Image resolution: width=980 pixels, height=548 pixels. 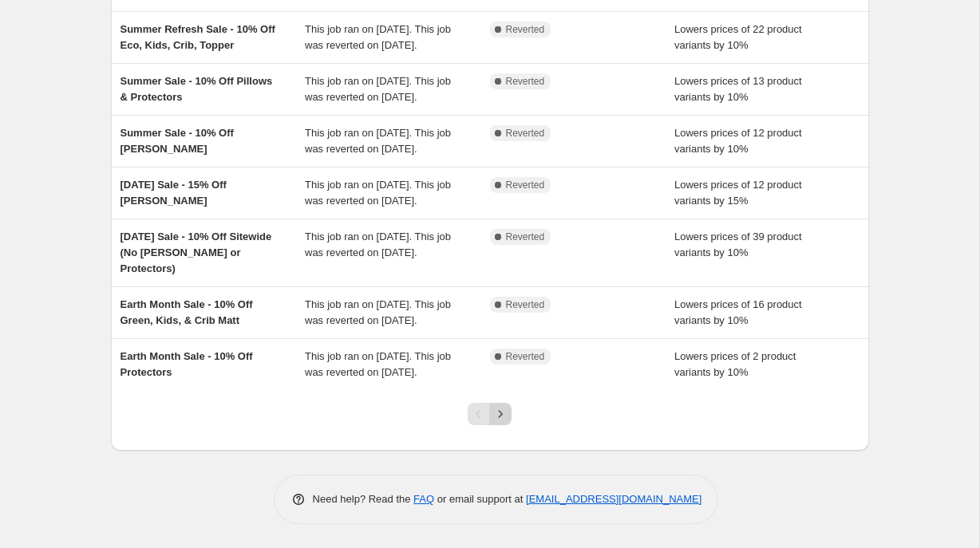 What do you see at coordinates (738, 89) in the screenshot?
I see `span: Lowers prices of 13 product variants by 10%` at bounding box center [738, 89].